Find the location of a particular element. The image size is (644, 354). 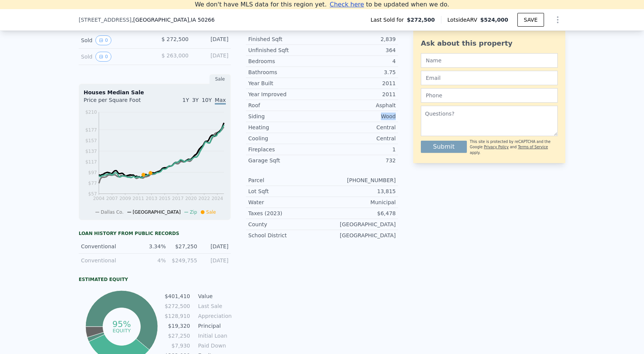

tspan: 2013 is located at coordinates (151, 198).